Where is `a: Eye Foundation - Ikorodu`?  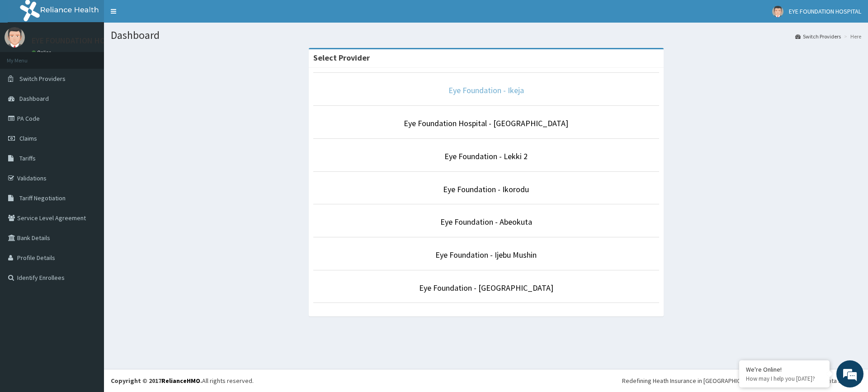 a: Eye Foundation - Ikorodu is located at coordinates (486, 189).